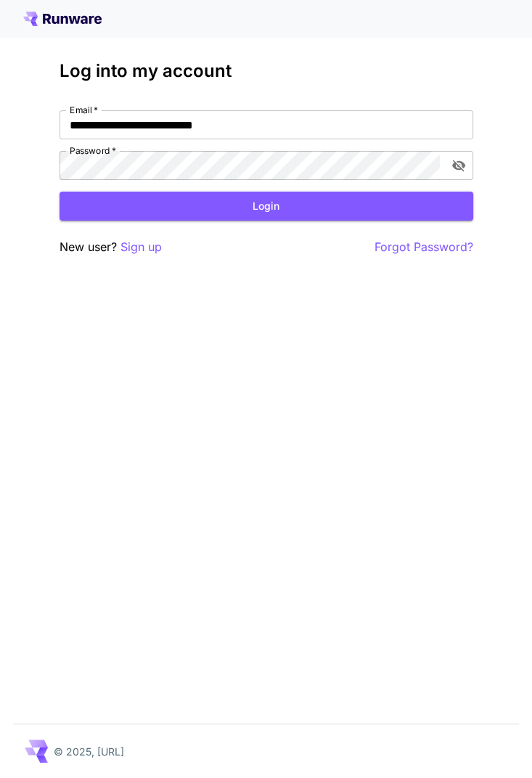  Describe the element at coordinates (110, 247) in the screenshot. I see `p: New user?` at that location.